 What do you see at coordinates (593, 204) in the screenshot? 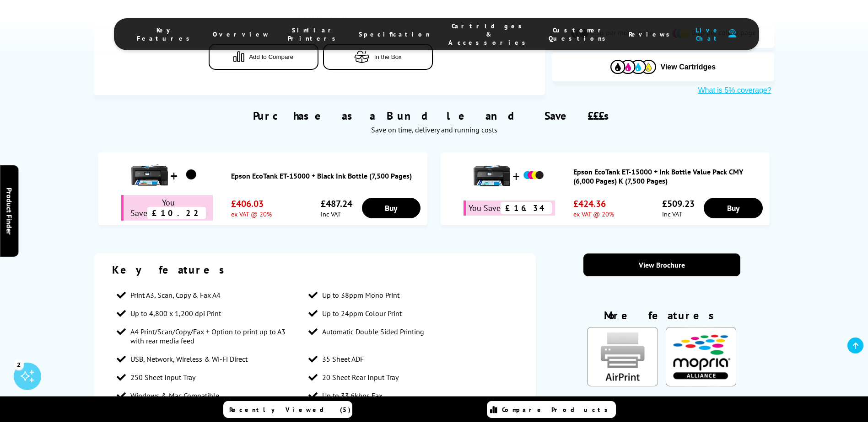
I see `span: £424.36` at bounding box center [593, 204].